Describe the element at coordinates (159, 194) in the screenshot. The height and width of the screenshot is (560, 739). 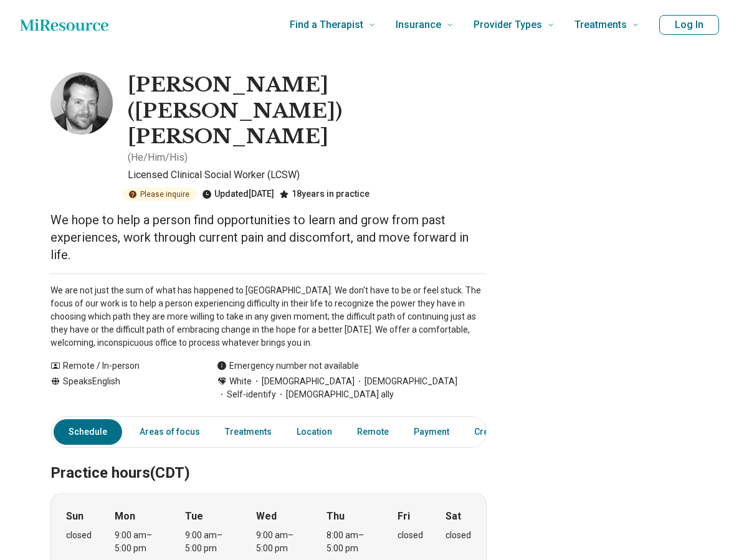
I see `div: Please inquire` at that location.